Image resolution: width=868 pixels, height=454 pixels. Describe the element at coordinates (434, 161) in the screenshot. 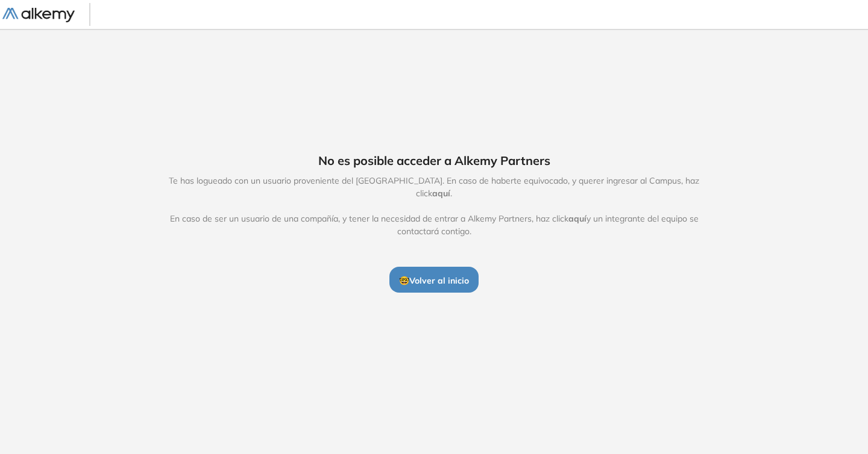

I see `span: No es posible acceder a Alkemy Partners` at that location.